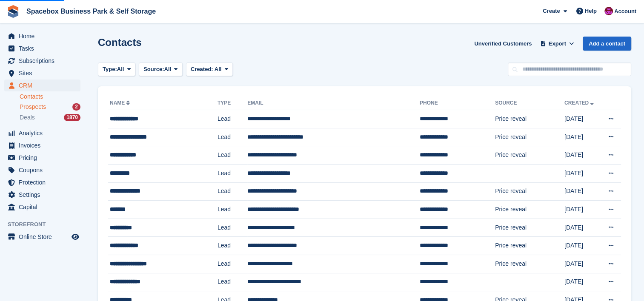  What do you see at coordinates (503, 43) in the screenshot?
I see `a: Unverified Customers` at bounding box center [503, 43].